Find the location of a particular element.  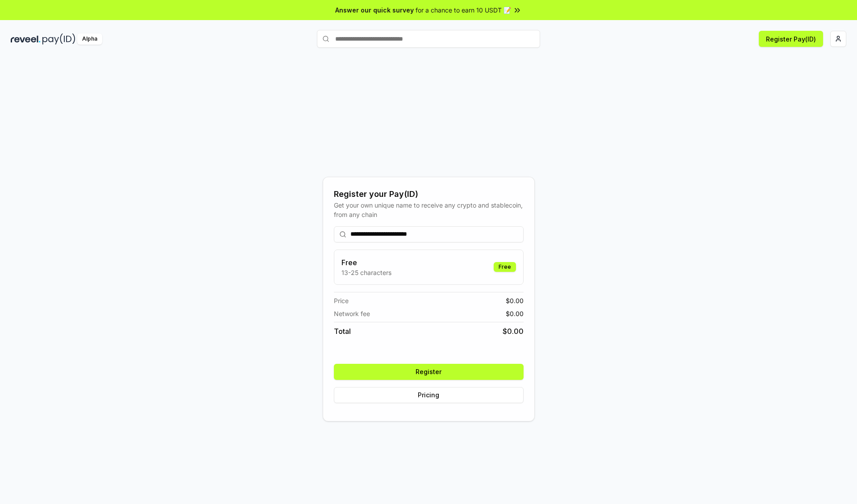

span: Price is located at coordinates (341, 300).